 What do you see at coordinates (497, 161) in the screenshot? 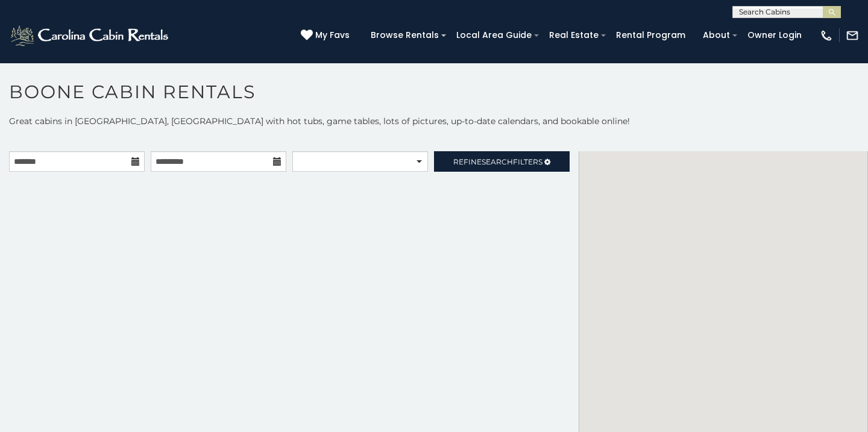
I see `span: Search` at bounding box center [497, 161].